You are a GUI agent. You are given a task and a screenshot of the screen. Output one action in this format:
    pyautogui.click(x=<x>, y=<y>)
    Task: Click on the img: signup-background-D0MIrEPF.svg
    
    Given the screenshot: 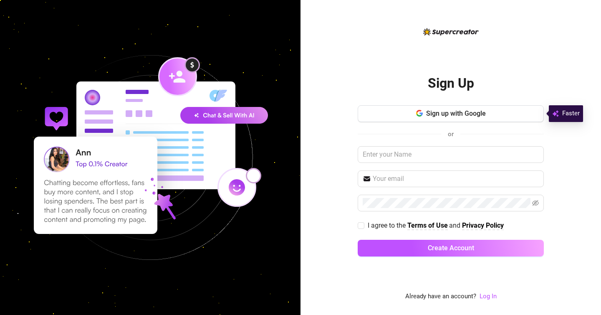 What is the action you would take?
    pyautogui.click(x=150, y=157)
    